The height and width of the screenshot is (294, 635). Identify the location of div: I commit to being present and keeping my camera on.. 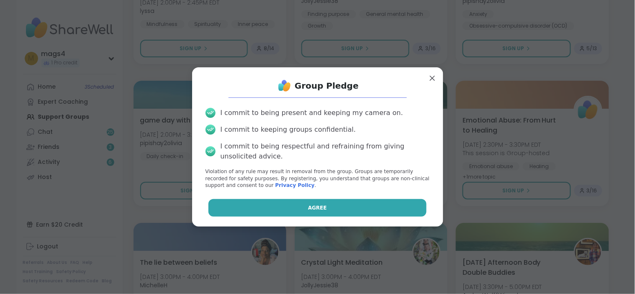
(312, 113).